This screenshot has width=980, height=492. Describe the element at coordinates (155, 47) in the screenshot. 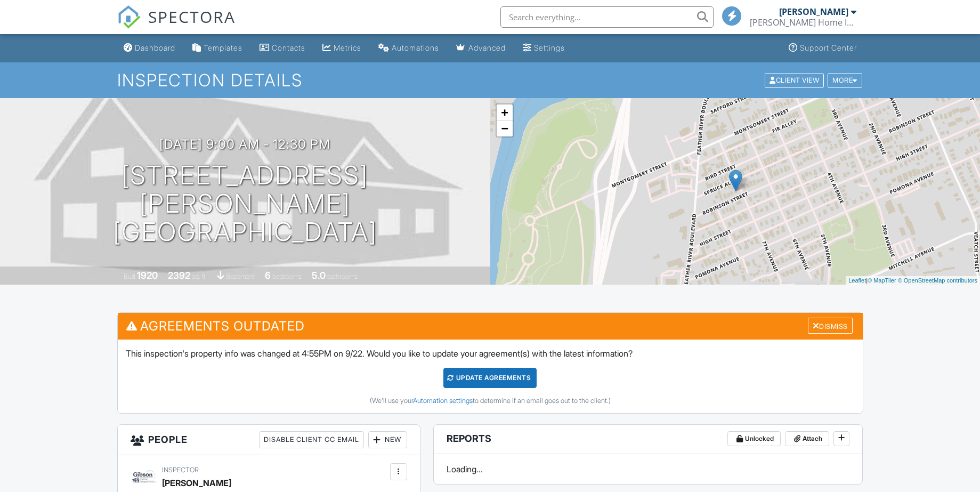

I see `div: Dashboard` at that location.